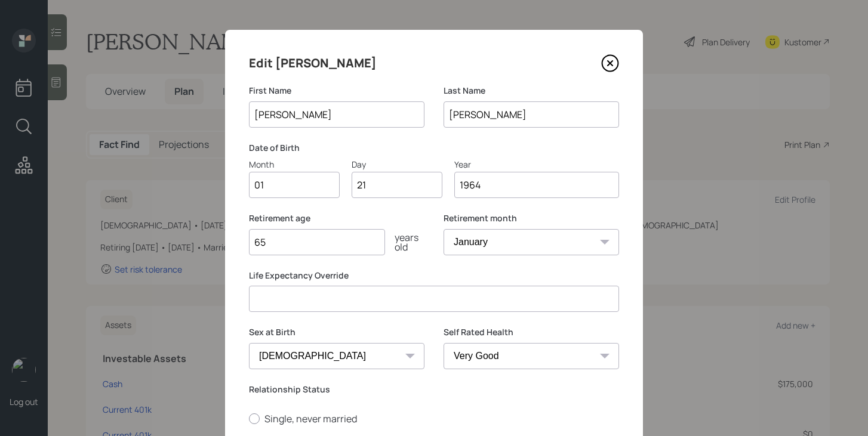  What do you see at coordinates (404, 242) in the screenshot?
I see `div: years old` at bounding box center [404, 242].